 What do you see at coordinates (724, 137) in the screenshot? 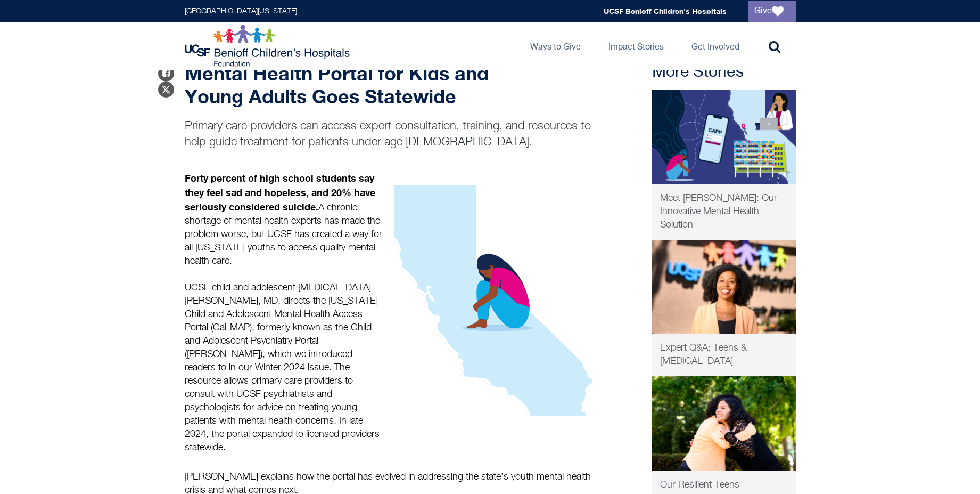
I see `img: Meet CAPP` at bounding box center [724, 137].